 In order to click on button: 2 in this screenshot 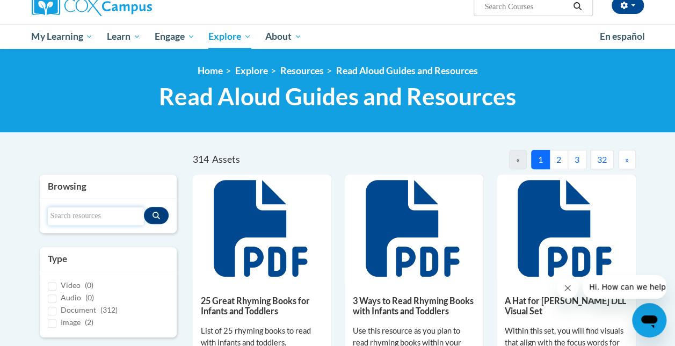, I will do `click(558, 159)`.